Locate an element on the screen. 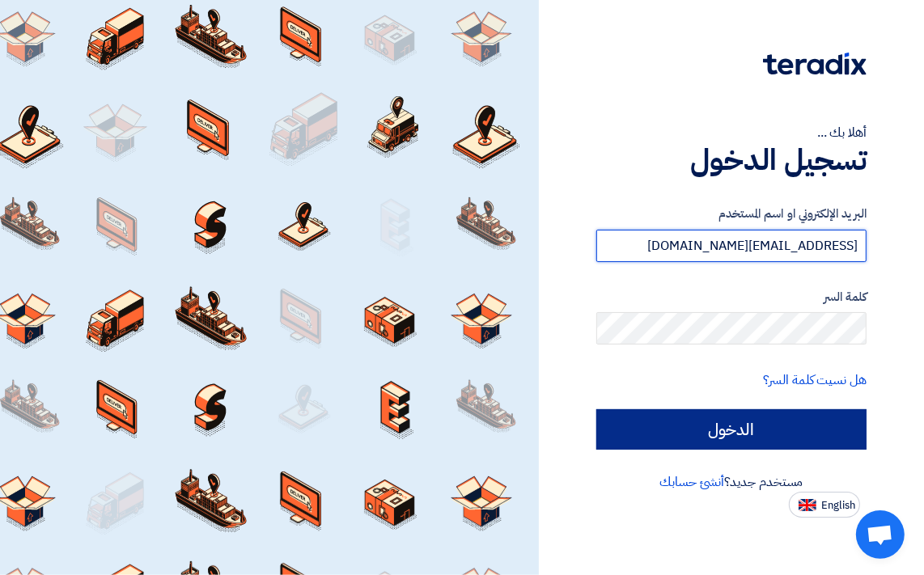  img: Teradix logo is located at coordinates (815, 64).